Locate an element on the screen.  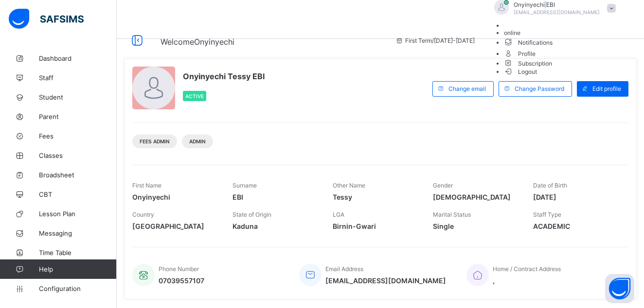
span: Time Table is located at coordinates (78, 253).